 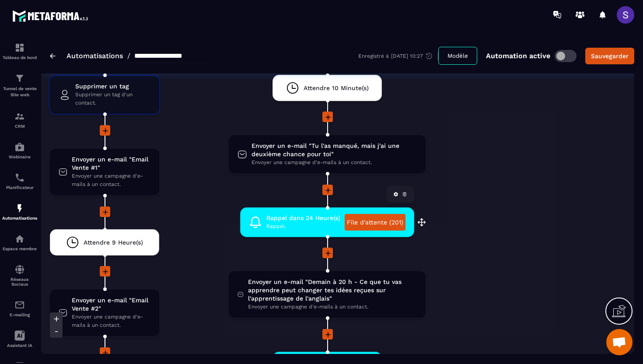 What do you see at coordinates (334, 150) in the screenshot?
I see `span: Envoyer un e-mail "Tu l'as manqué, mais j'ai une deuxième chance pour toi"` at bounding box center [334, 150].